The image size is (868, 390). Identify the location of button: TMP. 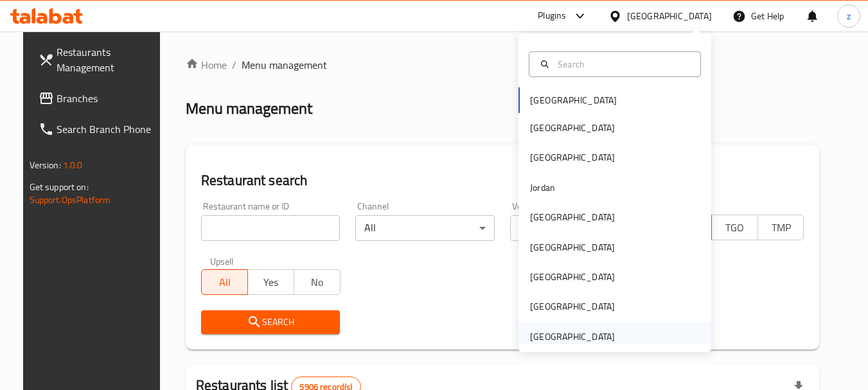
(781, 228).